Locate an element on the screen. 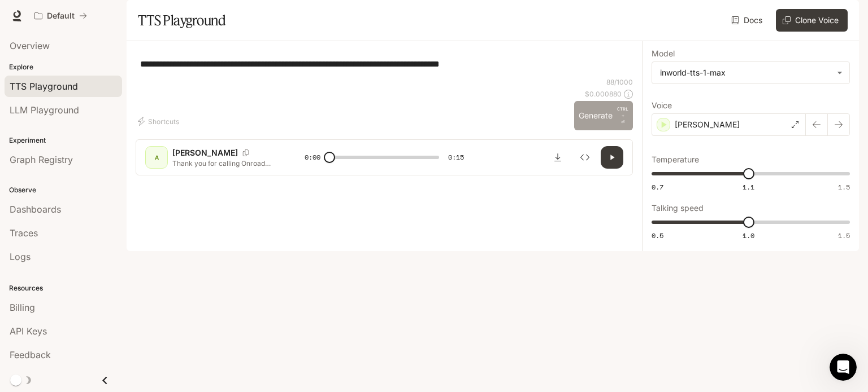  span: 0.5 is located at coordinates (657, 235).